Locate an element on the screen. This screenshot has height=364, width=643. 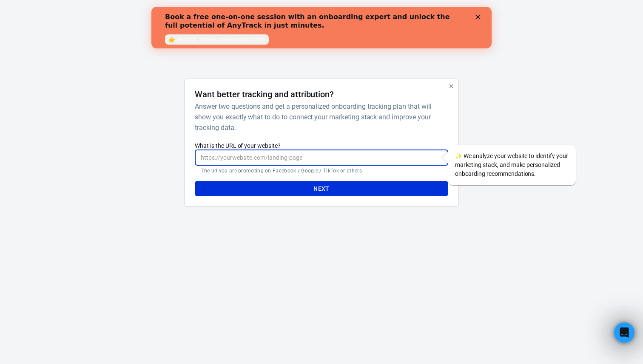
h6: Answer two questions and get a personalized onboarding tracking plan that will show you exactly w... is located at coordinates (319, 117).